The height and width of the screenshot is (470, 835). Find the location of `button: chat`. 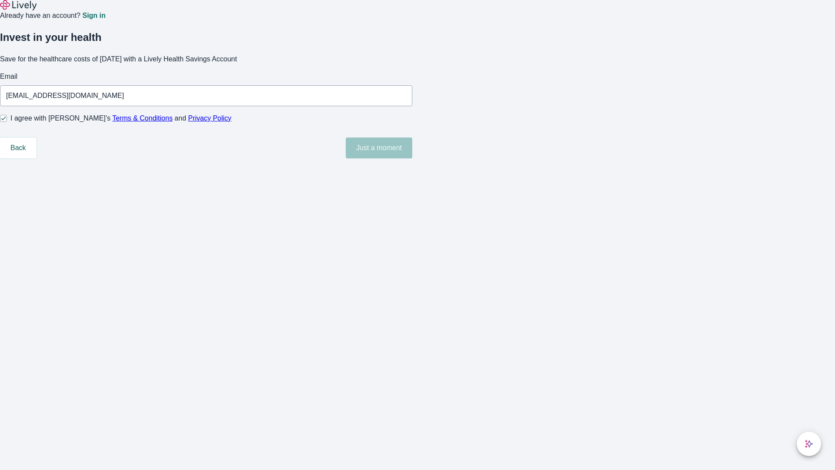

button: chat is located at coordinates (809, 444).